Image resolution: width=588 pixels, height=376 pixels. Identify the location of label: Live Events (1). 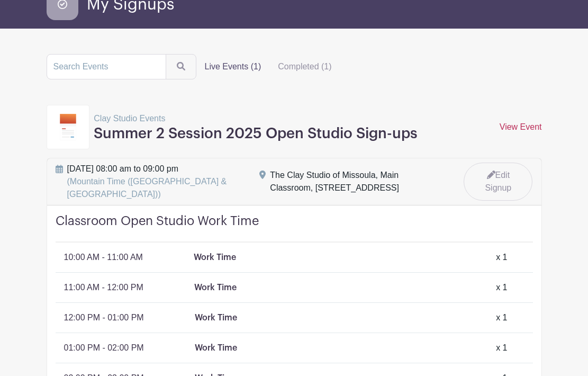
(233, 67).